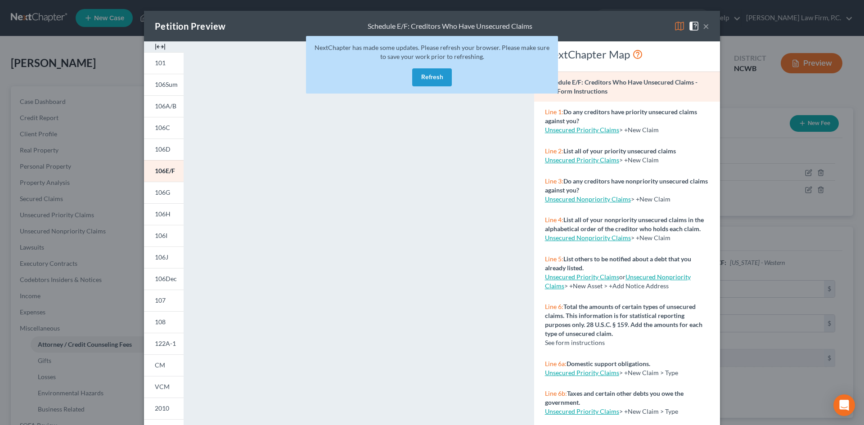 The image size is (864, 425). What do you see at coordinates (164, 85) in the screenshot?
I see `a: 106Sum` at bounding box center [164, 85].